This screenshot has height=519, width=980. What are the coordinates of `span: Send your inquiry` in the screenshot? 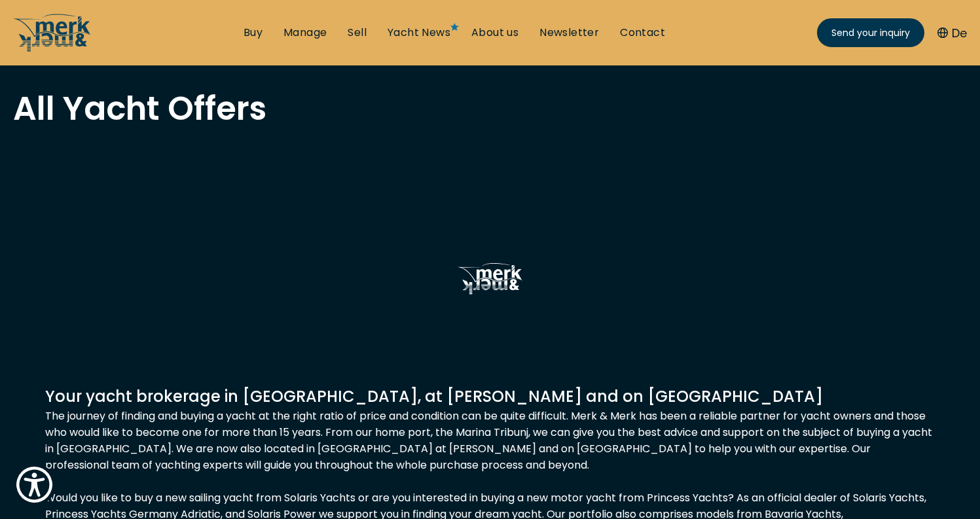 It's located at (871, 33).